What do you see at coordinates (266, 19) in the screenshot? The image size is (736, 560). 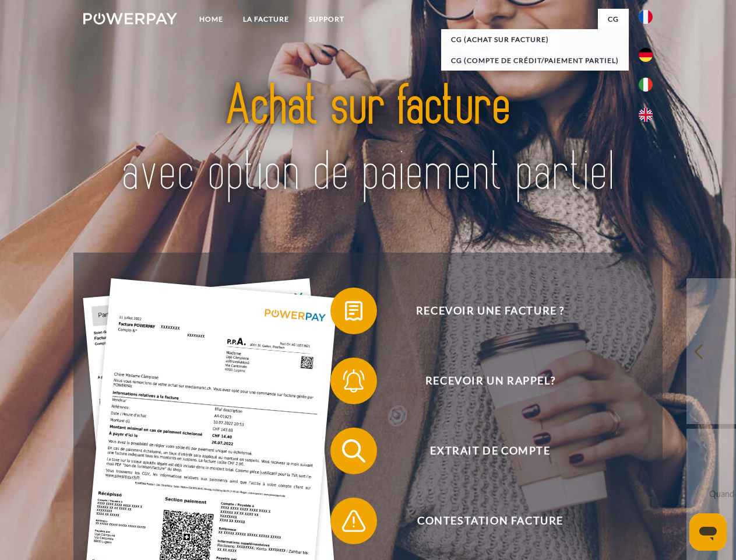 I see `a: LA FACTURE` at bounding box center [266, 19].